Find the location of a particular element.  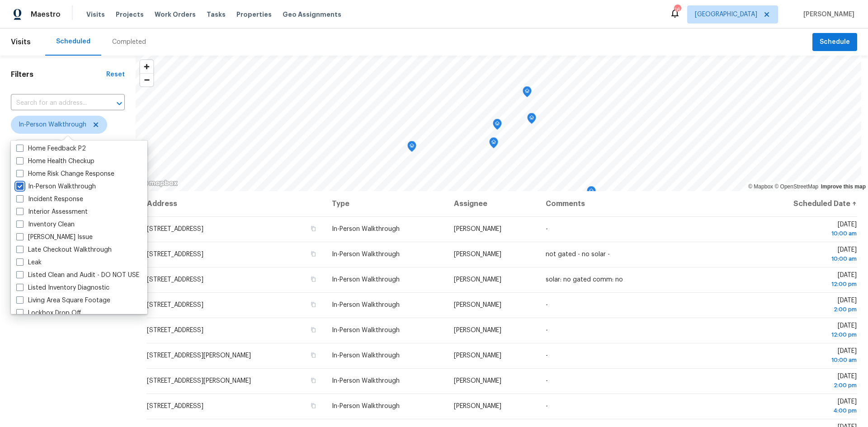

input: Search for an address... is located at coordinates (55, 103).